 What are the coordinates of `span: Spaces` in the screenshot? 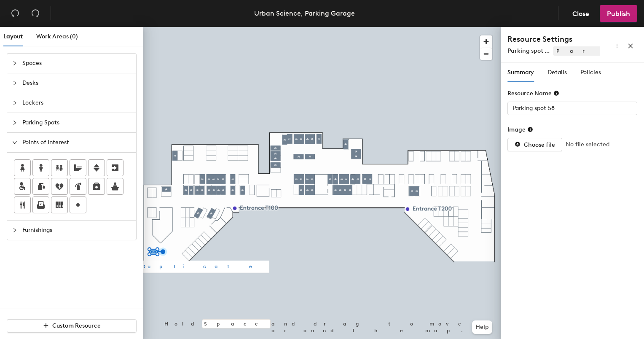 It's located at (77, 63).